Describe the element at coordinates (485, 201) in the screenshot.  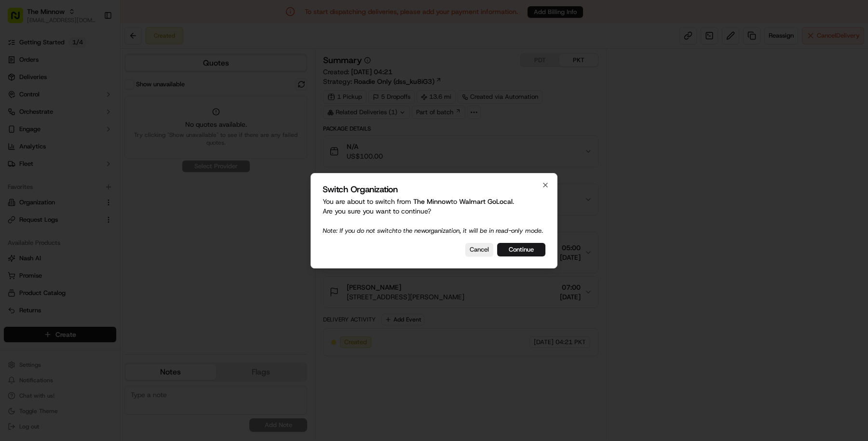
I see `span: Walmart GoLocal` at that location.